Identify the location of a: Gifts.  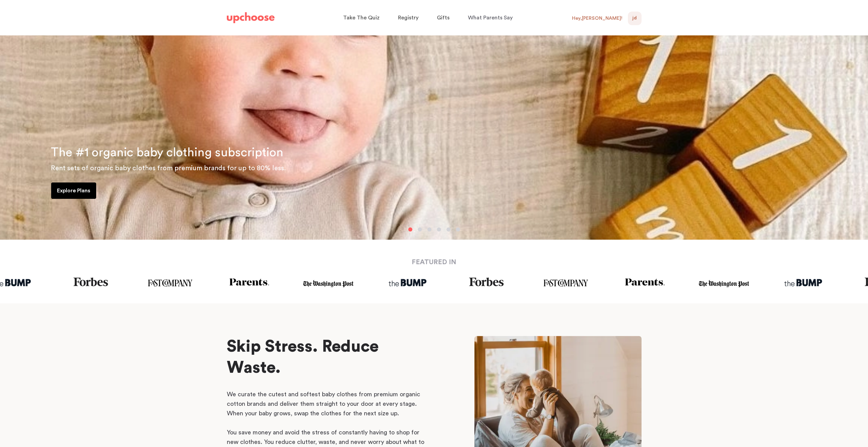
(443, 17).